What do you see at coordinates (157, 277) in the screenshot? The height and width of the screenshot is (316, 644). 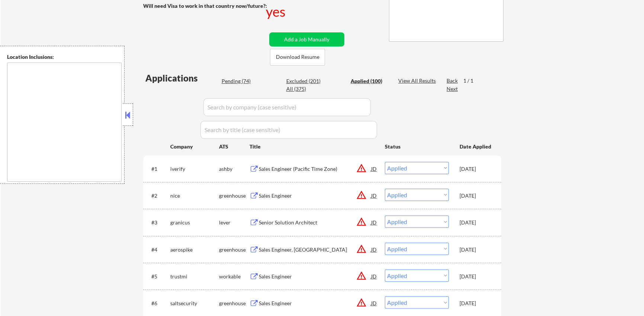 I see `div: #5` at bounding box center [157, 277].